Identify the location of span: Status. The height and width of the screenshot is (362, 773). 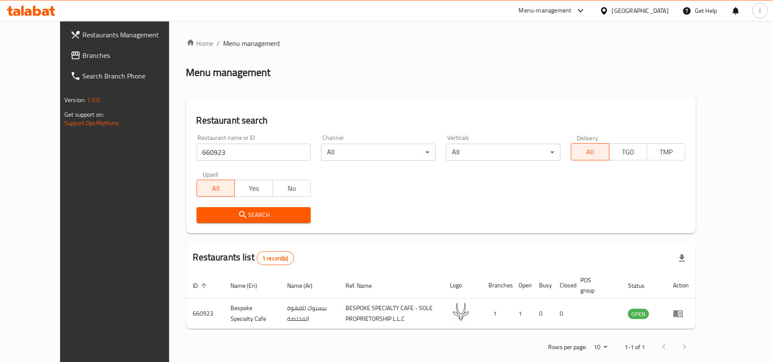
(642, 286).